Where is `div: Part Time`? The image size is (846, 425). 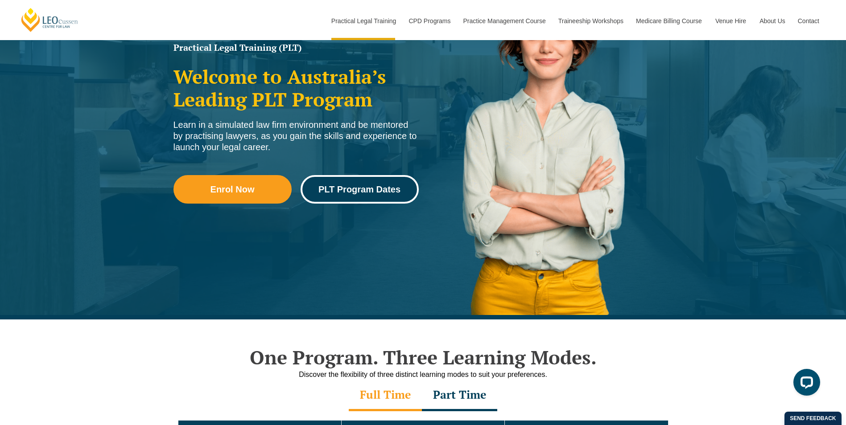 div: Part Time is located at coordinates (459, 396).